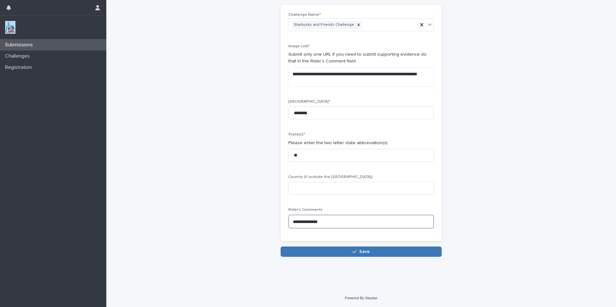  Describe the element at coordinates (323, 25) in the screenshot. I see `div: Starbucks and Friends Challenge` at that location.